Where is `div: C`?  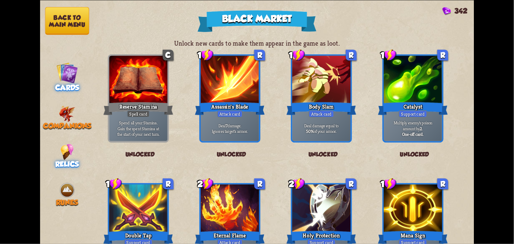
div: C is located at coordinates (168, 55).